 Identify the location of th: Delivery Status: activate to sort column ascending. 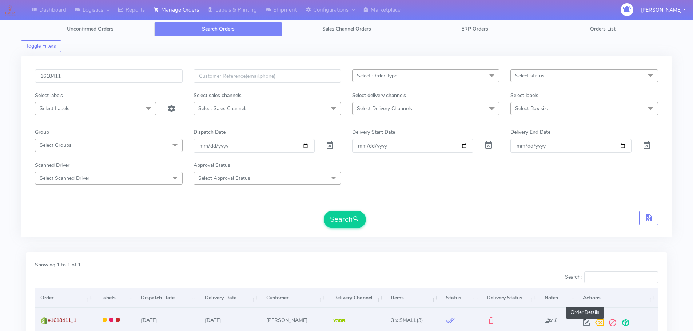
(510, 298).